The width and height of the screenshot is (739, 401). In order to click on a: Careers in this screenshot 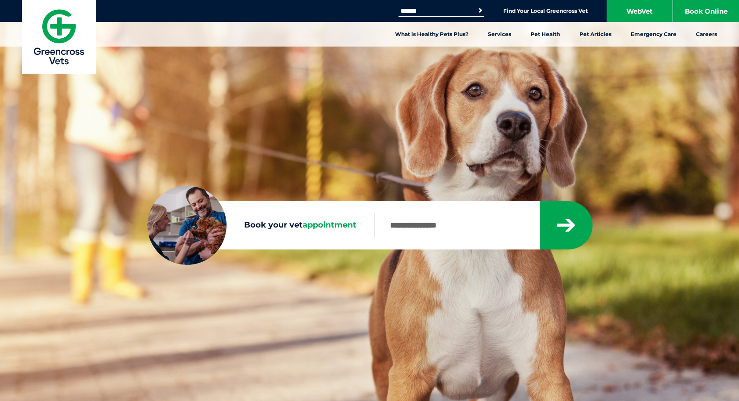, I will do `click(706, 34)`.